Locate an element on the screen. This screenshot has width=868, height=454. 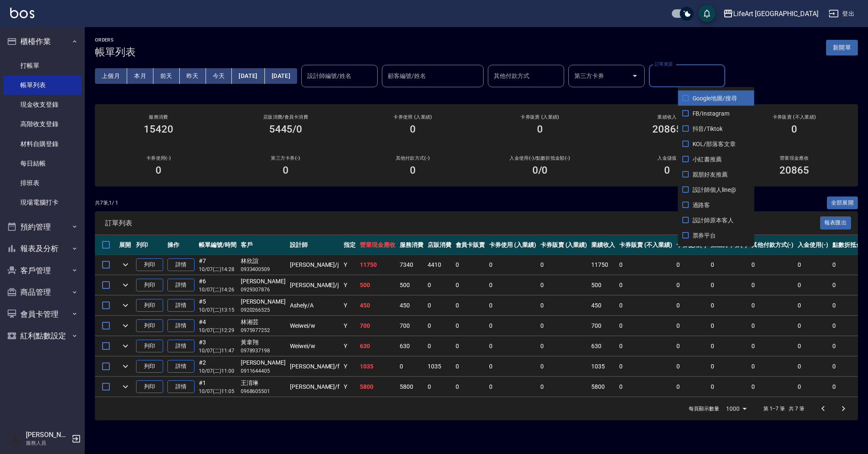
div: 1000 is located at coordinates (736, 409).